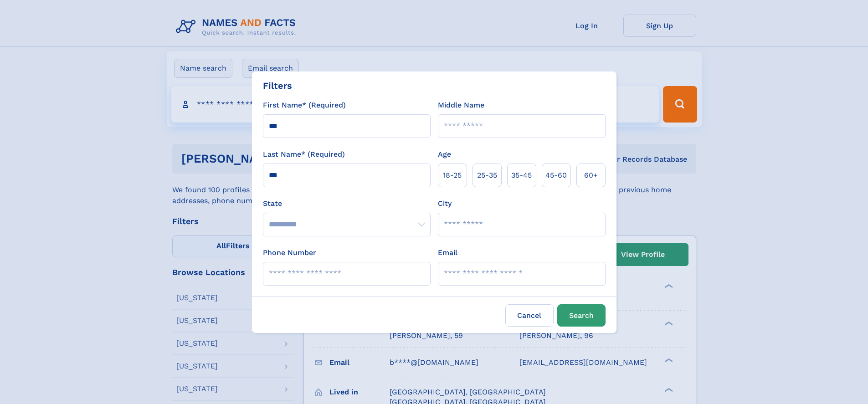 The height and width of the screenshot is (404, 868). What do you see at coordinates (277, 85) in the screenshot?
I see `div: Filters` at bounding box center [277, 85].